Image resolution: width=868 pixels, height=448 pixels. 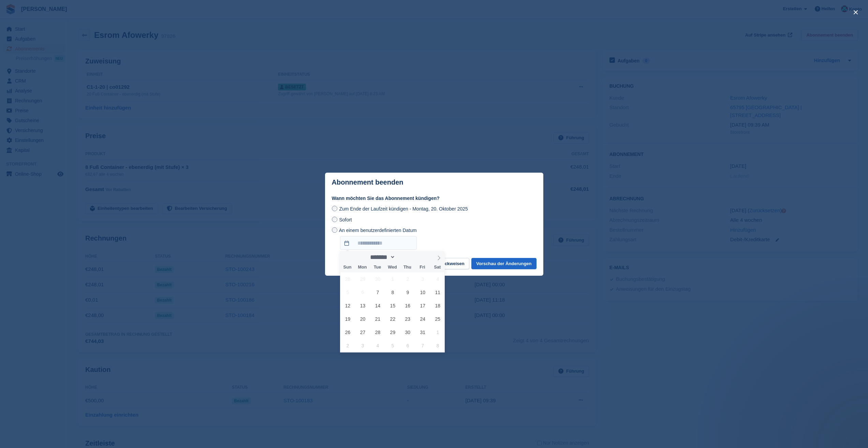 What do you see at coordinates (382, 257) in the screenshot?
I see `select: Month` at bounding box center [382, 257].